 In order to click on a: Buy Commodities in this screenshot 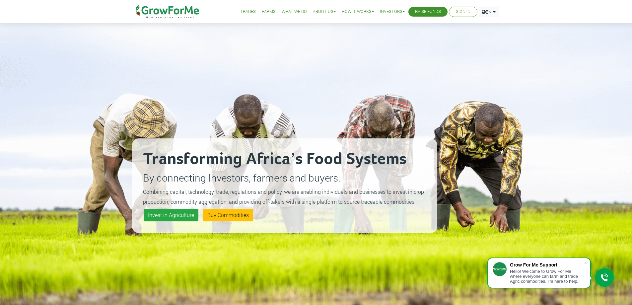, I will do `click(228, 215)`.